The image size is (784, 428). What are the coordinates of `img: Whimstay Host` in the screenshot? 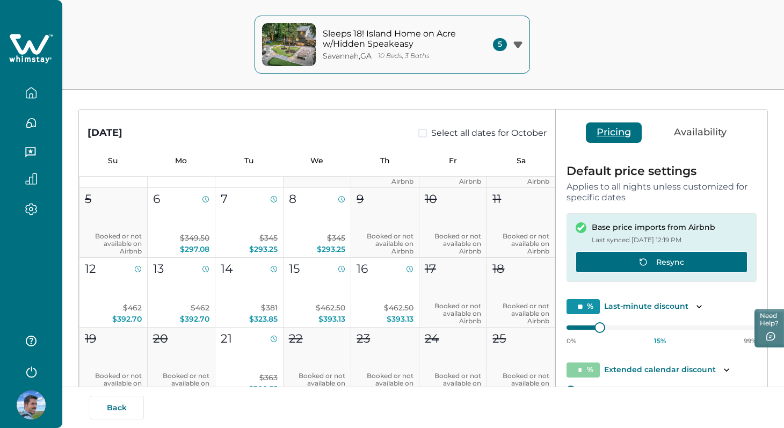 It's located at (31, 405).